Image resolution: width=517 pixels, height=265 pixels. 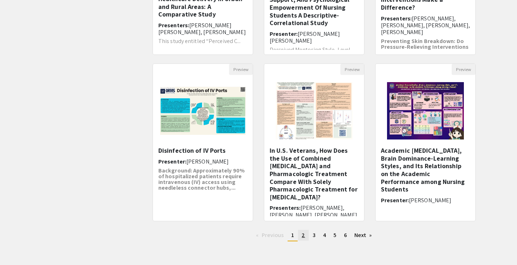 What do you see at coordinates (324, 235) in the screenshot?
I see `span: 4` at bounding box center [324, 235].